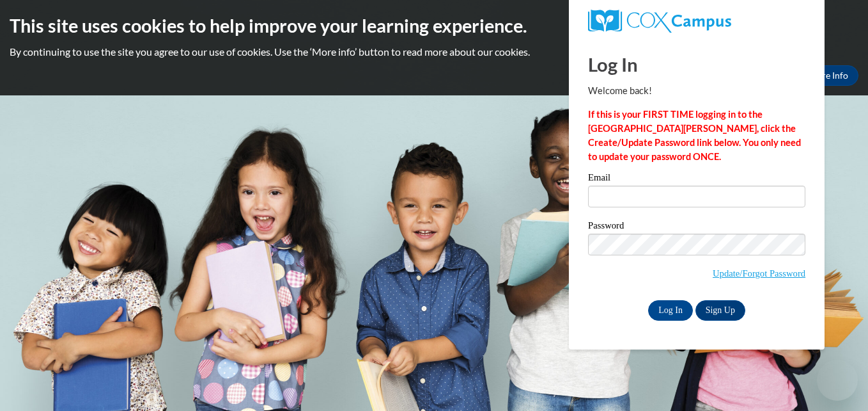 The image size is (868, 411). What do you see at coordinates (829, 75) in the screenshot?
I see `a: More Info` at bounding box center [829, 75].